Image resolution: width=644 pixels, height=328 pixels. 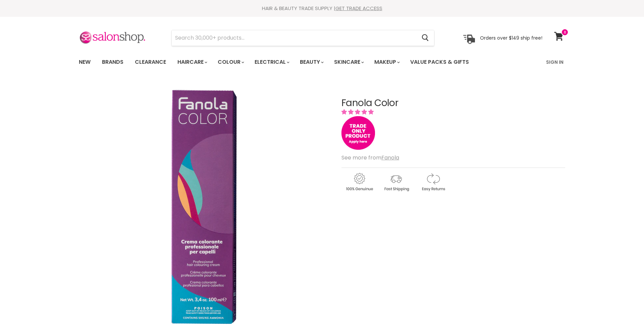 I want to click on a: Value Packs & Gifts, so click(x=439, y=62).